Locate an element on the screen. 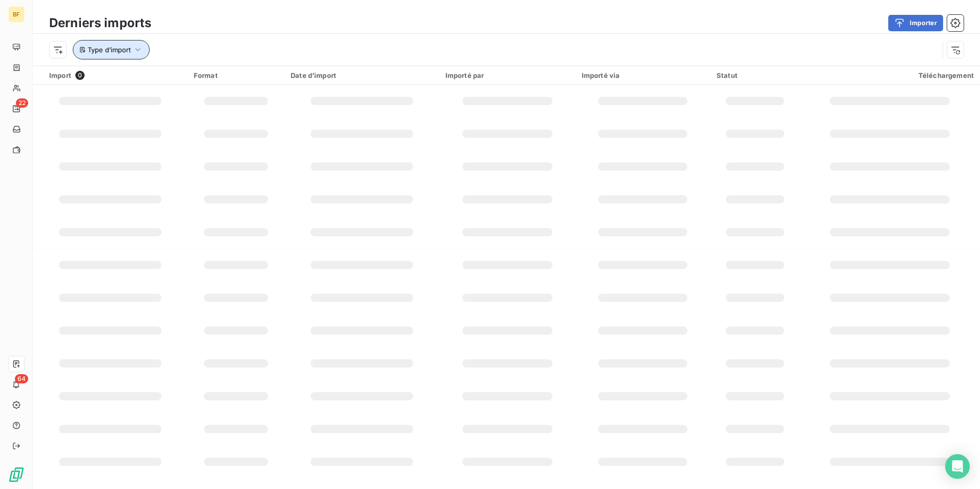 Image resolution: width=980 pixels, height=489 pixels. span: 64 is located at coordinates (22, 379).